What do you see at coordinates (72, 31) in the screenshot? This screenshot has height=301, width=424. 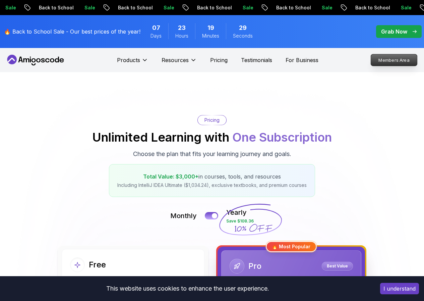 I see `p: 🔥 Back to School Sale - Our best prices of the year!` at bounding box center [72, 31].